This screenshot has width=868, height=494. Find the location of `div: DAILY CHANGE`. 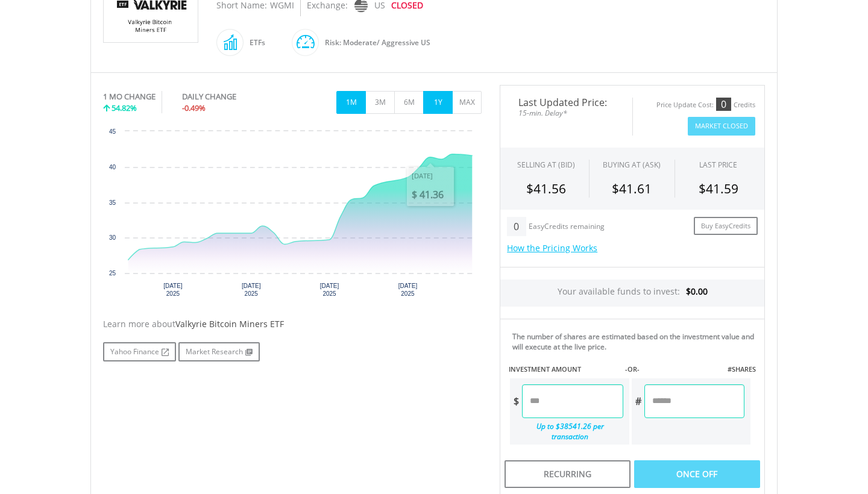

div: DAILY CHANGE is located at coordinates (229, 96).